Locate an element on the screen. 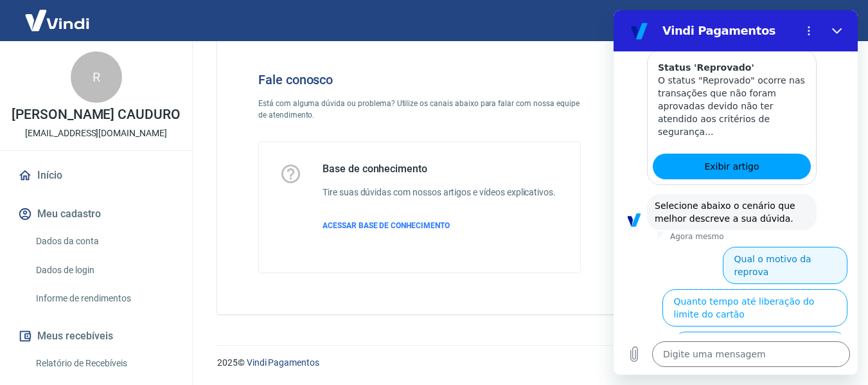  p: Está com alguma dúvida ou problema? Utilize os canais abaixo para falar com nossa equipe de atend... is located at coordinates (419, 110).